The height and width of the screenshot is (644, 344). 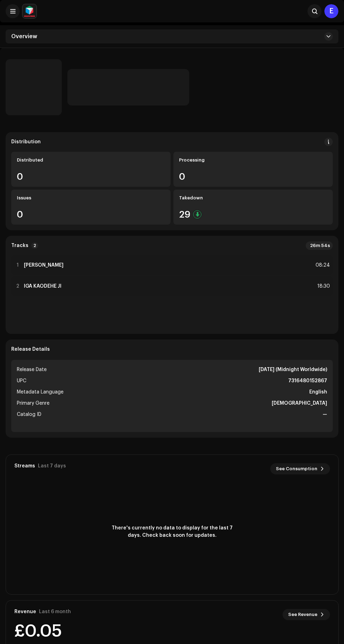 I want to click on span: There's currently no data to display for the last 7 days. Check back soon for updates., so click(x=172, y=532).